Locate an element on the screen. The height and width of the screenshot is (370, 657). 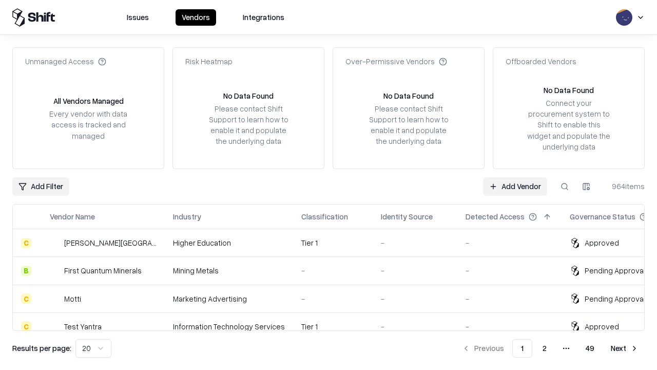
div: 964 items is located at coordinates (624, 186).